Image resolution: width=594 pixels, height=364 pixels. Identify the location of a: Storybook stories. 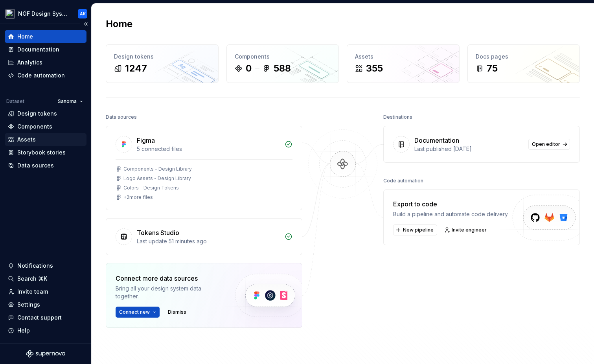
(46, 153).